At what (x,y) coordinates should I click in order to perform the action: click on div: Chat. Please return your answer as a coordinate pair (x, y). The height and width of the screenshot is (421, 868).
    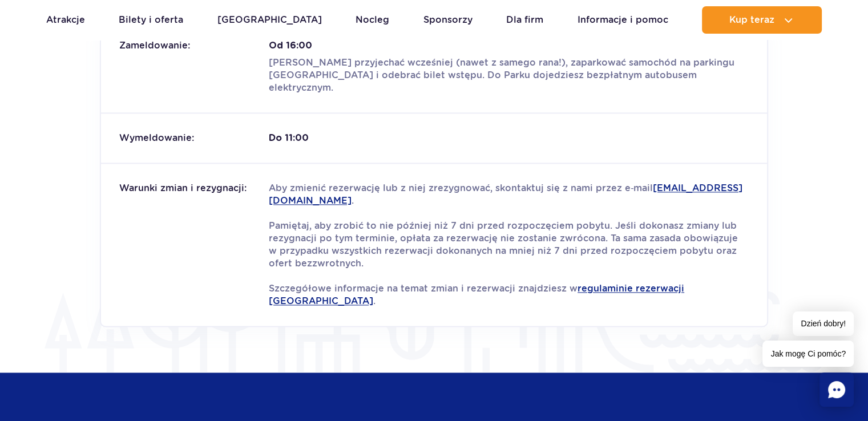
    Looking at the image, I should click on (837, 390).